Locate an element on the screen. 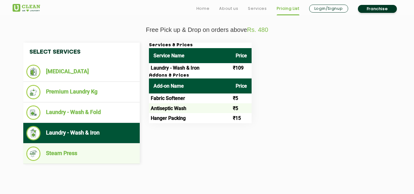 The image size is (414, 194). img: Premium Laundry Kg is located at coordinates (33, 92).